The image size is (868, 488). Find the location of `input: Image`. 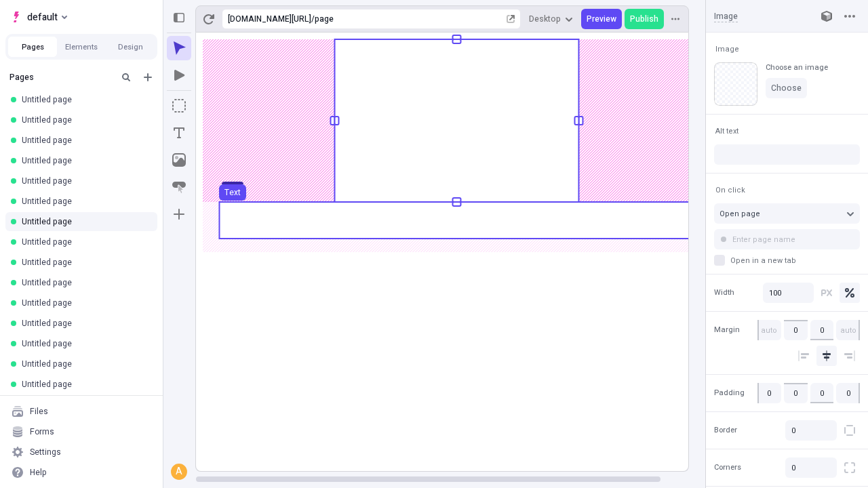

input: Image is located at coordinates (758, 16).